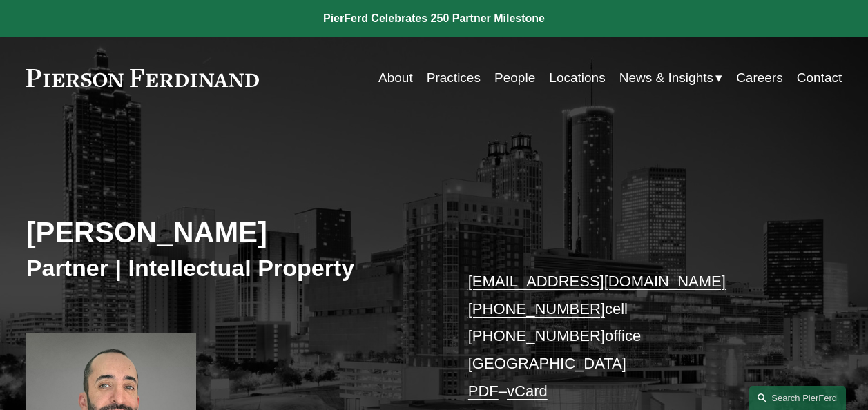  What do you see at coordinates (666, 78) in the screenshot?
I see `span: News & Insights` at bounding box center [666, 78].